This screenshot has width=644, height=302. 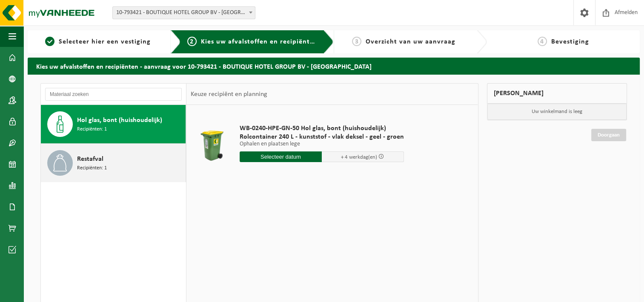 What do you see at coordinates (357, 41) in the screenshot?
I see `span: 3` at bounding box center [357, 41].